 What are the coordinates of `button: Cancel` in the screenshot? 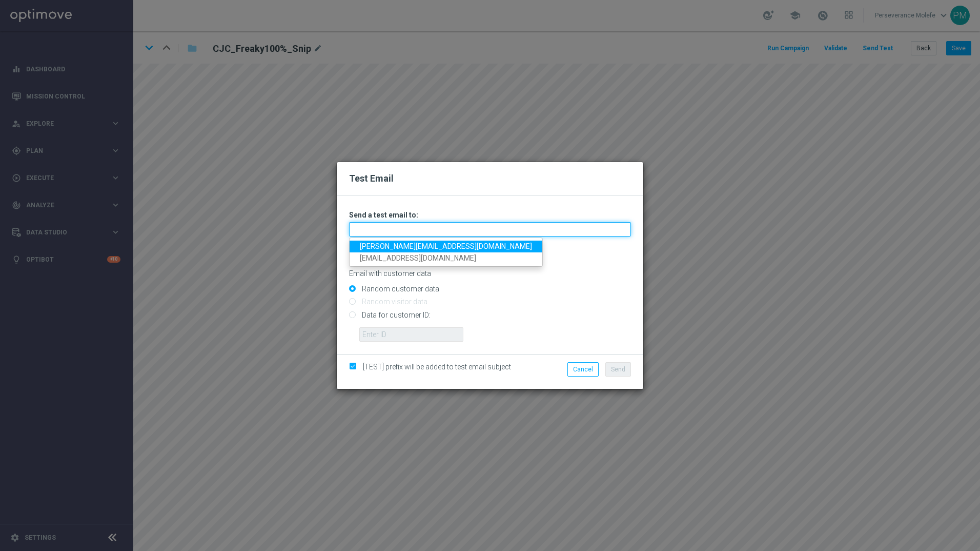 It's located at (583, 369).